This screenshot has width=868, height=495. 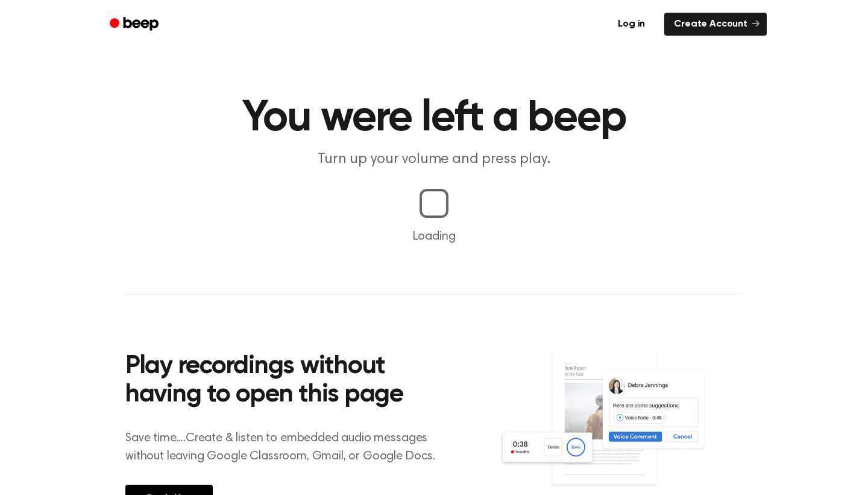 I want to click on h1: You were left a beep, so click(x=434, y=119).